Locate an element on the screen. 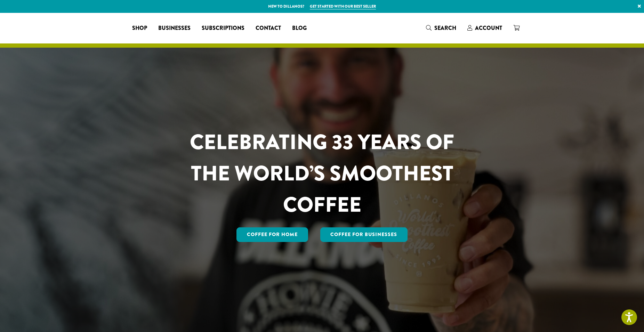 The height and width of the screenshot is (332, 644). span: Subscriptions is located at coordinates (223, 28).